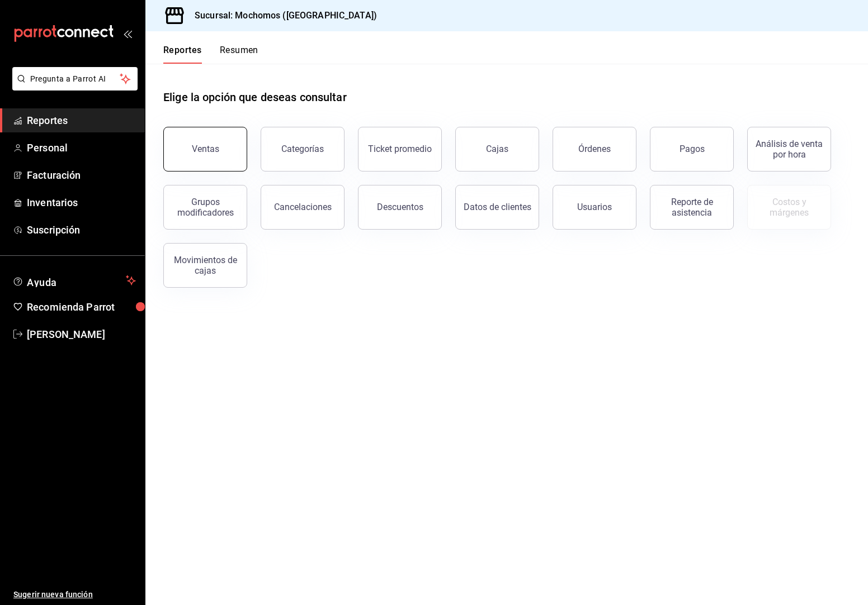 This screenshot has height=605, width=868. I want to click on button: Movimientos de cajas, so click(205, 265).